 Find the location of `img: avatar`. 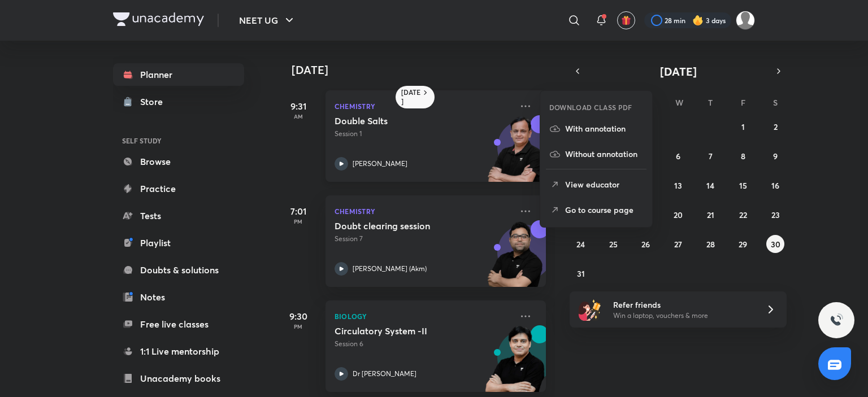

img: avatar is located at coordinates (626, 20).